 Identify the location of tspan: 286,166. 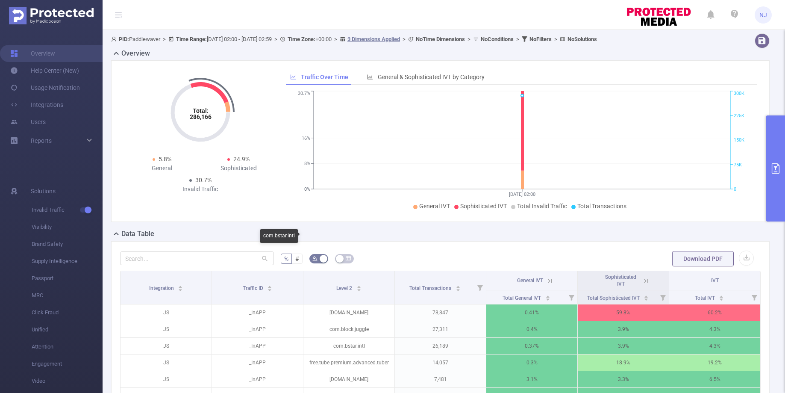
(200, 117).